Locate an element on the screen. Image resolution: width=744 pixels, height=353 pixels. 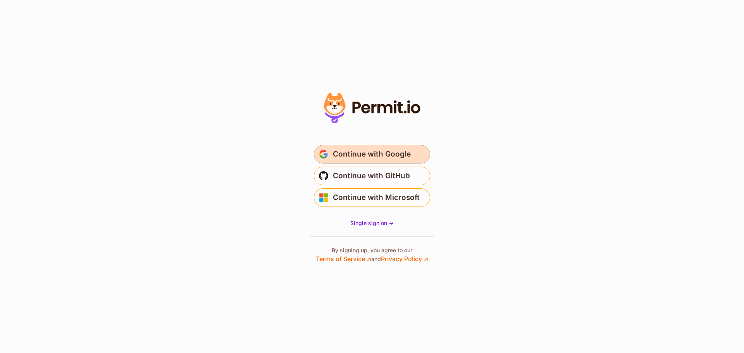
span: Single sign on -> is located at coordinates (372, 223).